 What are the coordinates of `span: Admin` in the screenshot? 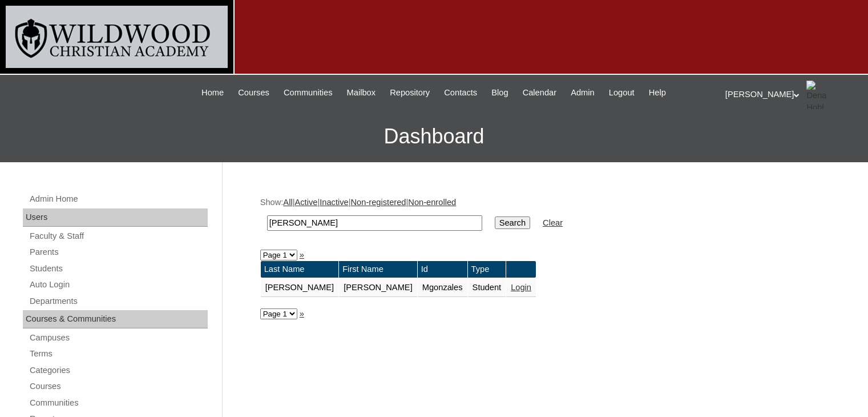 It's located at (583, 93).